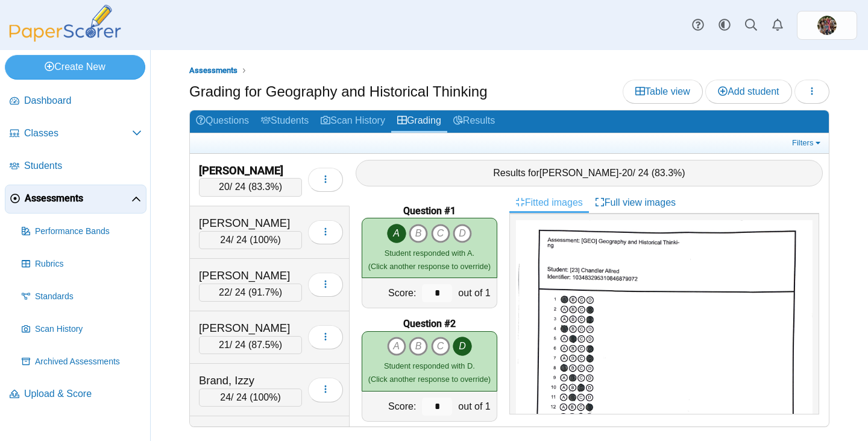  What do you see at coordinates (338, 92) in the screenshot?
I see `h1: Grading for Geography and Historical Thinking` at bounding box center [338, 92].